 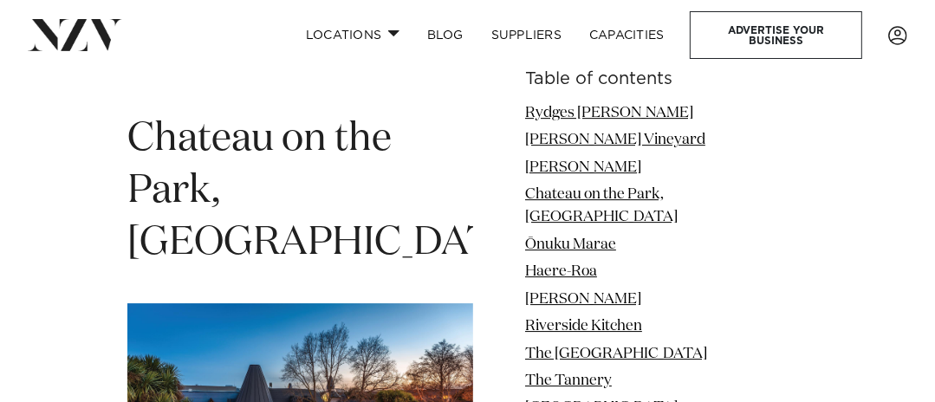 I want to click on a: Haere-Roa, so click(x=561, y=272).